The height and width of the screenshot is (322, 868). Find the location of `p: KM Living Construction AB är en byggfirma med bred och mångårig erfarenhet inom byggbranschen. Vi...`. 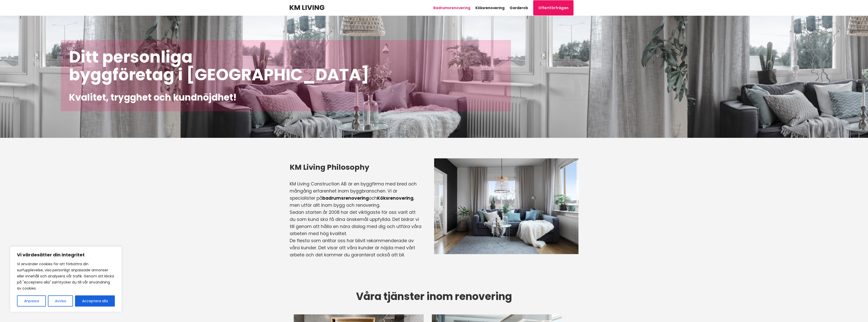

p: KM Living Construction AB är en byggfirma med bred och mångårig erfarenhet inom byggbranschen. Vi... is located at coordinates (355, 194).